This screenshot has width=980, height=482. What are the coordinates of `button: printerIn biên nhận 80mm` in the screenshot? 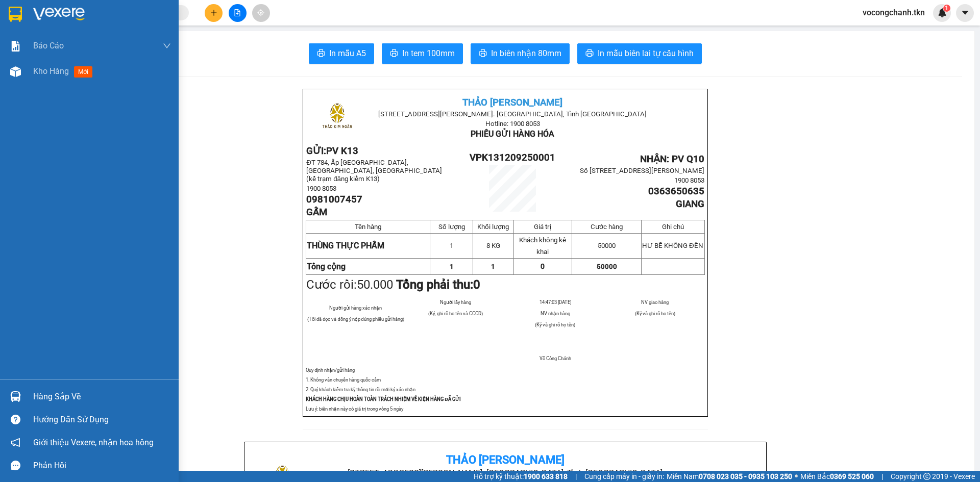 It's located at (520, 54).